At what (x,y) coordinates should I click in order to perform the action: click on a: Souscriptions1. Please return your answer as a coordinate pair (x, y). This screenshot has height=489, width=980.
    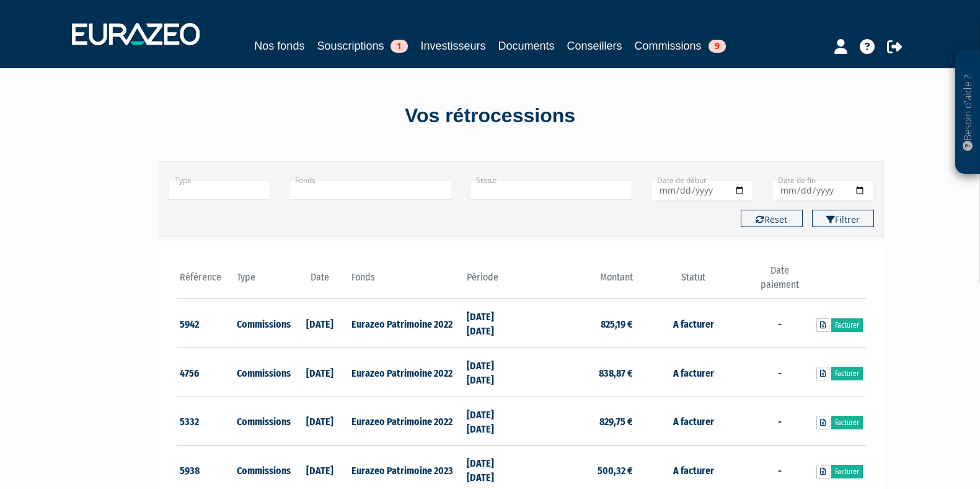
    Looking at the image, I should click on (362, 46).